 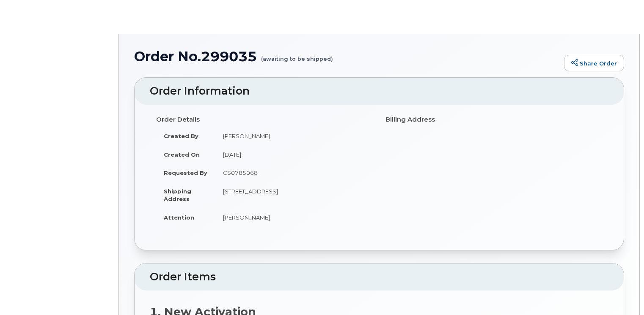 What do you see at coordinates (347, 56) in the screenshot?
I see `h1: Order No.299035` at bounding box center [347, 56].